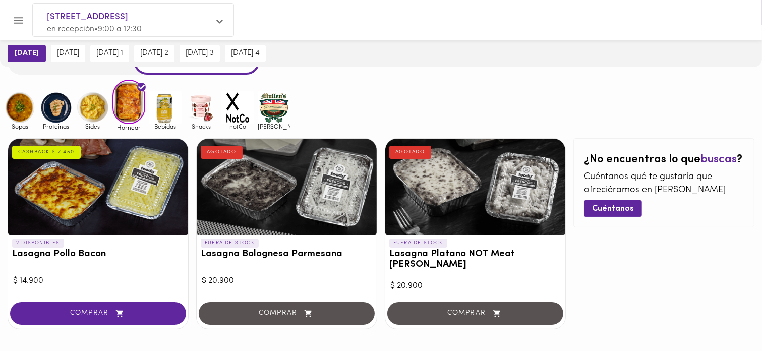 The width and height of the screenshot is (762, 351). Describe the element at coordinates (98, 281) in the screenshot. I see `div: $ 14.900` at that location.